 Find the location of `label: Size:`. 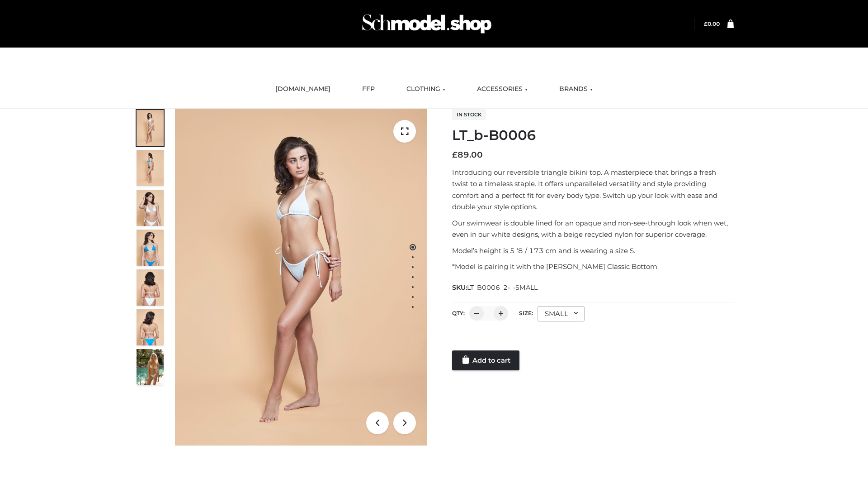

label: Size: is located at coordinates (526, 313).